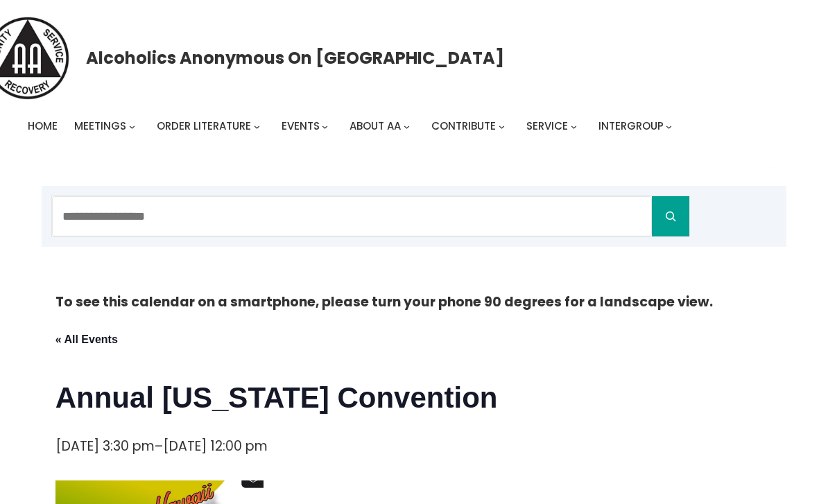 The image size is (828, 504). I want to click on span: Events, so click(300, 125).